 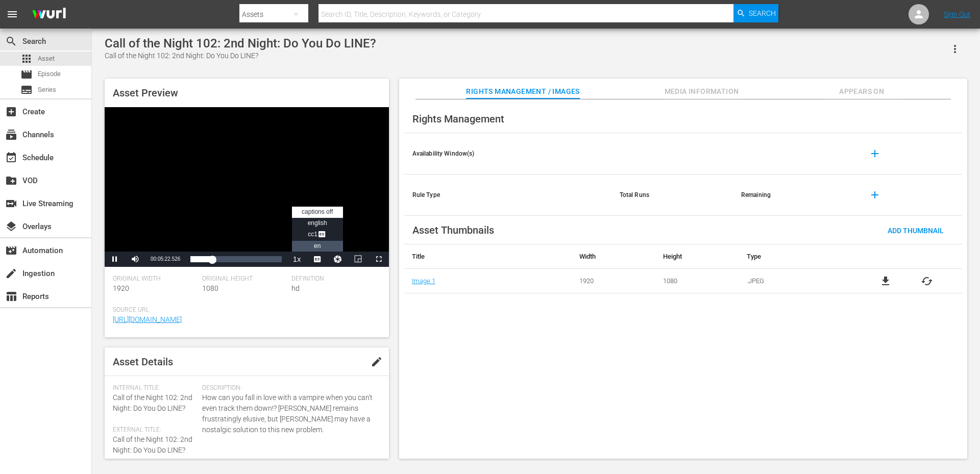 What do you see at coordinates (115, 259) in the screenshot?
I see `button: Pause` at bounding box center [115, 259].